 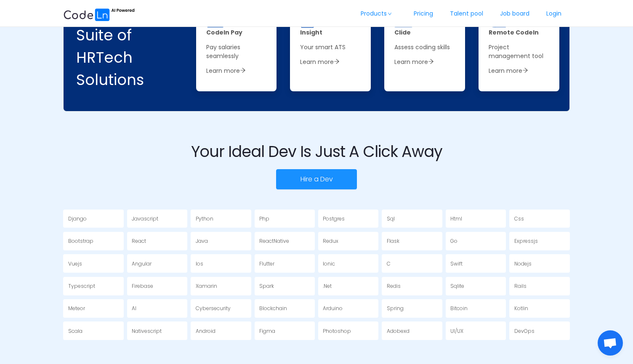 I want to click on img: ai.87e98a1d.svg, so click(x=99, y=14).